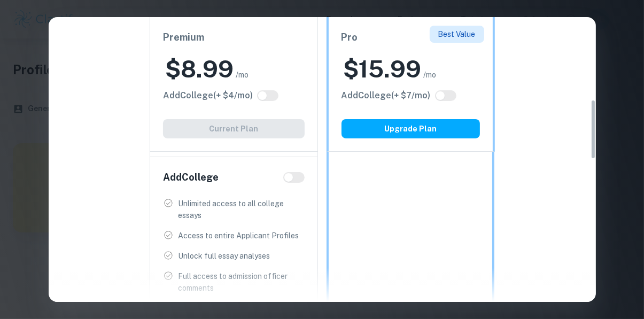  I want to click on h6: Premium, so click(233, 37).